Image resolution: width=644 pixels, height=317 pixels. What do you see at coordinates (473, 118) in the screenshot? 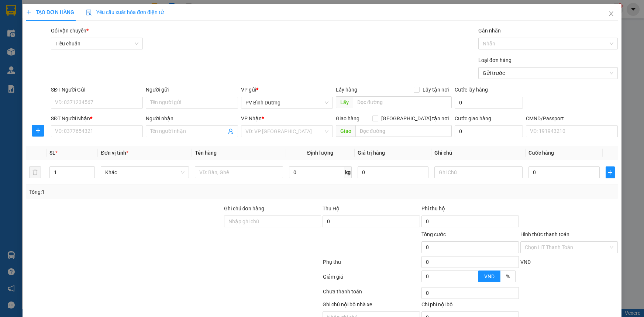
I see `label: Cước giao hàng` at bounding box center [473, 118].